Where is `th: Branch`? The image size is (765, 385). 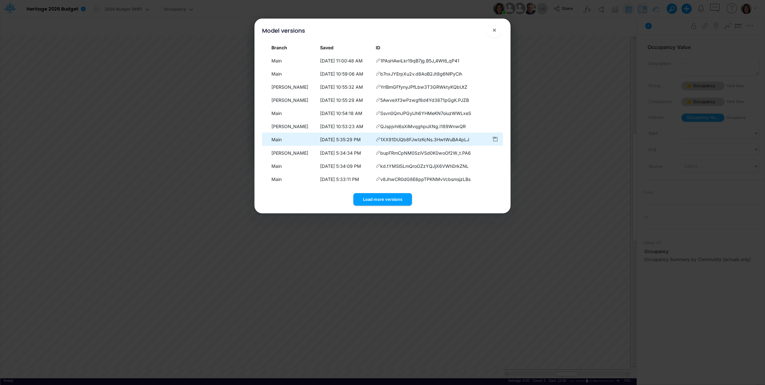 th: Branch is located at coordinates (293, 47).